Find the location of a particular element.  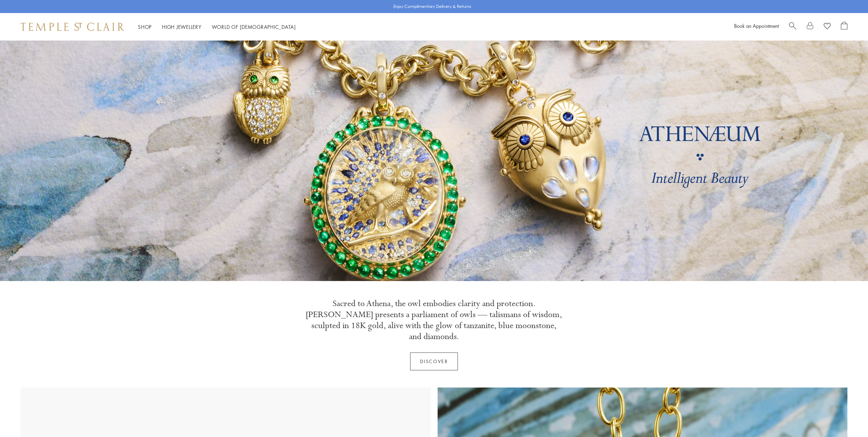

a: Open Shopping Bag is located at coordinates (843, 26).